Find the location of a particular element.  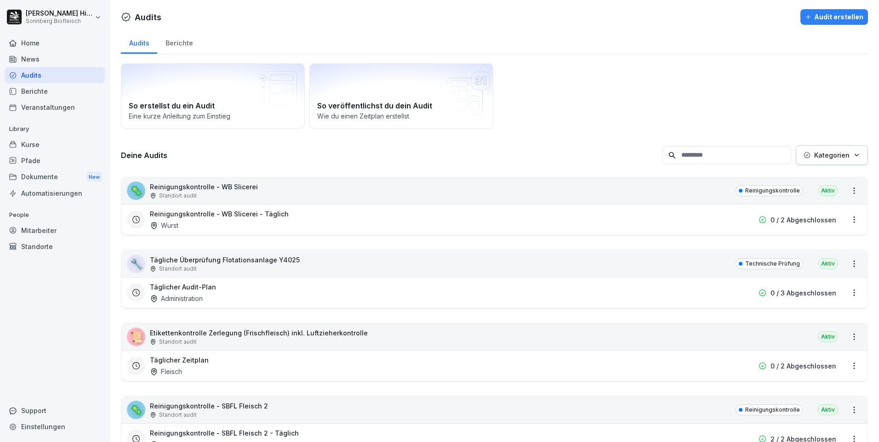

a: Standorte is located at coordinates (55, 246).